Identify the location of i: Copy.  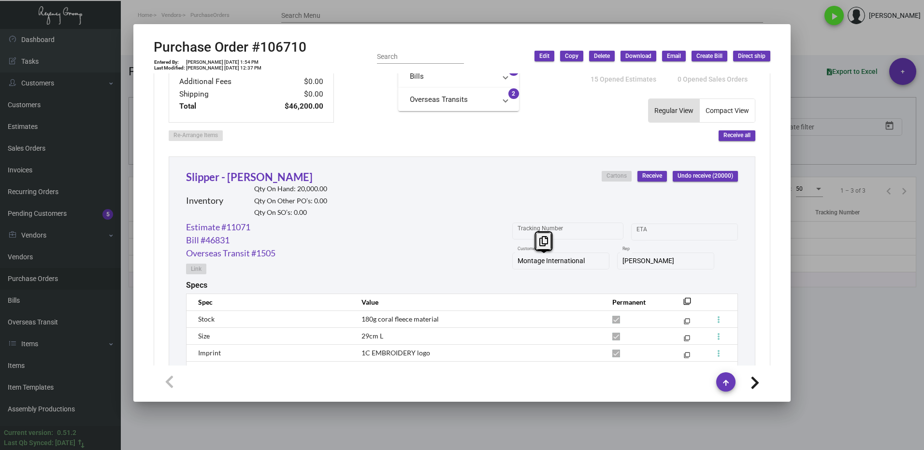
(544, 241).